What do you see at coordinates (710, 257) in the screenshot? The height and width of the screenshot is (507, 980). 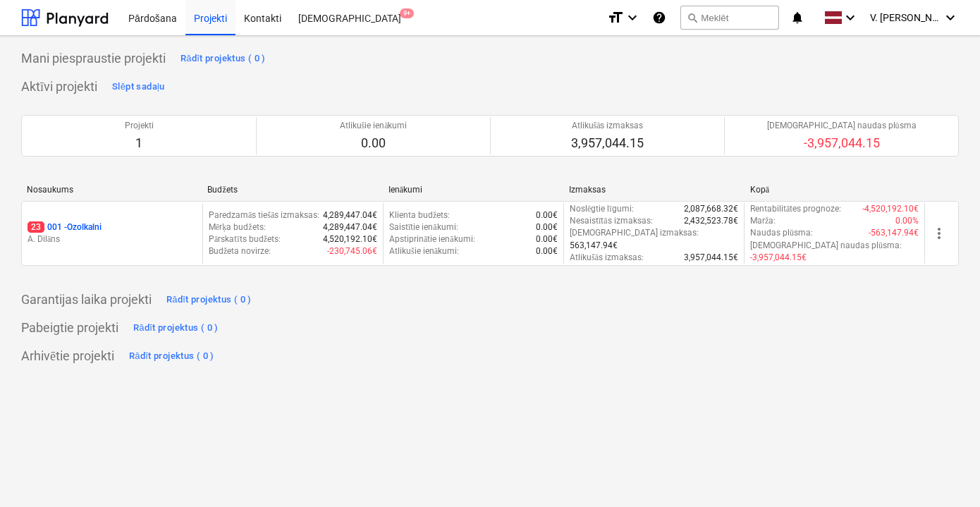 I see `p: 3,957,044.15€` at bounding box center [710, 257].